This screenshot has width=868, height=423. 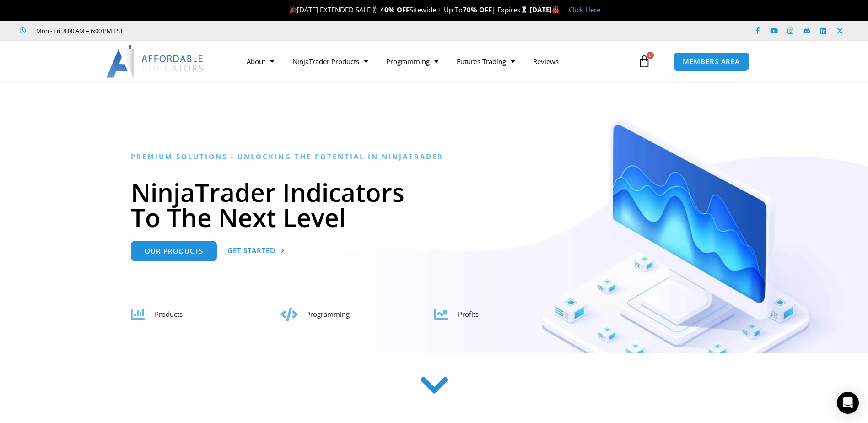 I want to click on span: Get Started, so click(x=251, y=251).